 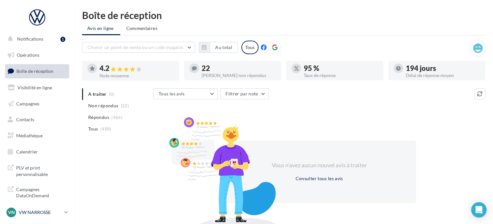 What do you see at coordinates (35, 71) in the screenshot?
I see `span: Boîte de réception` at bounding box center [35, 71].